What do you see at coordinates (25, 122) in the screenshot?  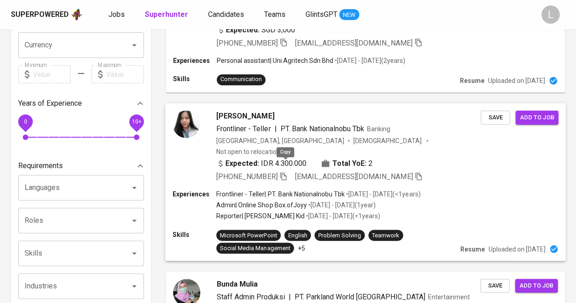 I see `span: 0` at bounding box center [25, 122].